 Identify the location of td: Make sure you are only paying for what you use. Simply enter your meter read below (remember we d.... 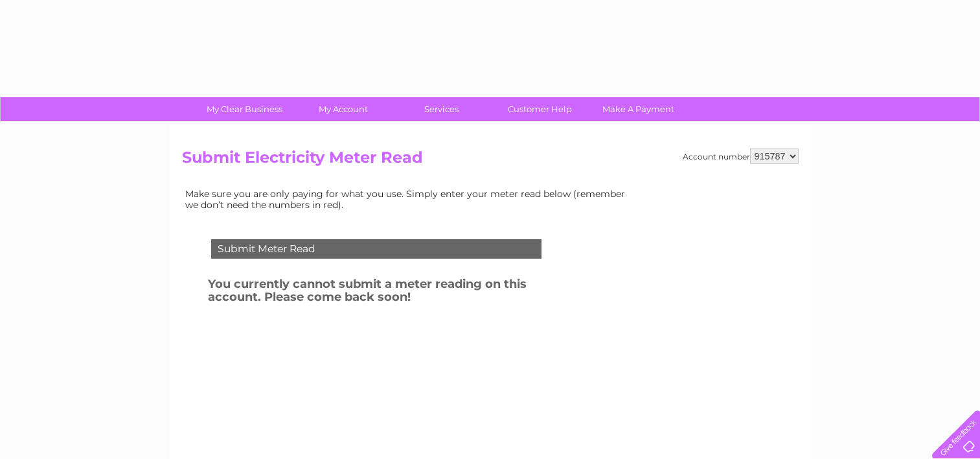
(409, 199).